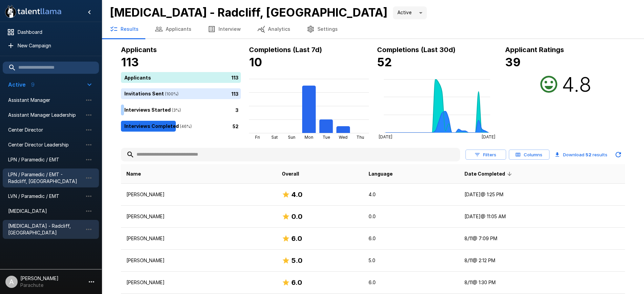 This screenshot has width=644, height=294. Describe the element at coordinates (360, 137) in the screenshot. I see `tspan: Thu` at that location.